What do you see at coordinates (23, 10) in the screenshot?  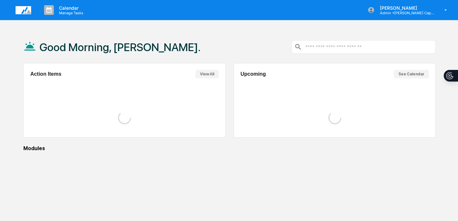 I see `img: logo` at bounding box center [23, 10].